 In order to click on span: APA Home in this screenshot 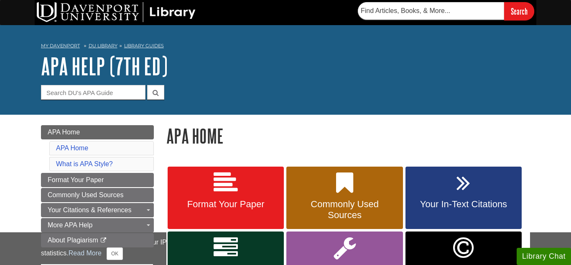, I will do `click(64, 132)`.